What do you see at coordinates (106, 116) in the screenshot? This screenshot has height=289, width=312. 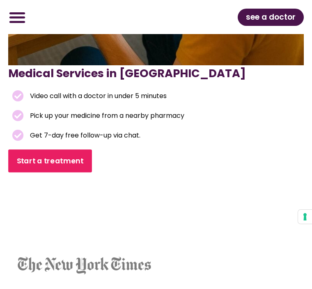 I see `span: Pick up your medicine from a nearby pharmacy` at bounding box center [106, 116].